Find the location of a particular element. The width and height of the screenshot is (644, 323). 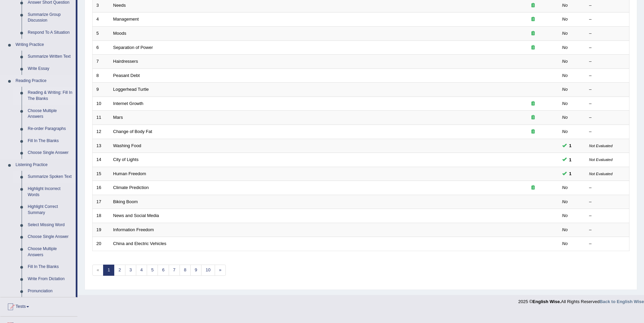

a: Highlight Correct Summary is located at coordinates (50, 209).